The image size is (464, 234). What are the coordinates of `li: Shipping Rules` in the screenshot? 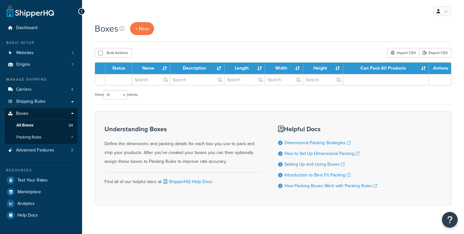 It's located at (41, 101).